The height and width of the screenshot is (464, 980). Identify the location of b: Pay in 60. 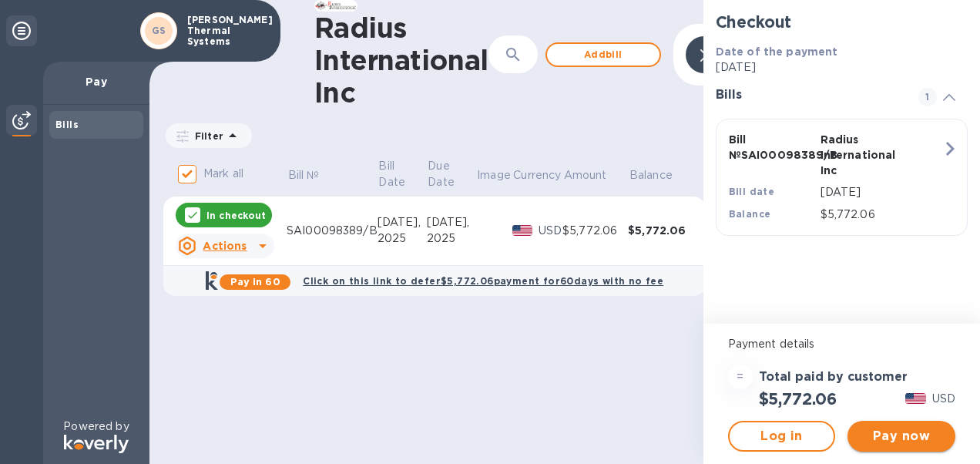
(255, 281).